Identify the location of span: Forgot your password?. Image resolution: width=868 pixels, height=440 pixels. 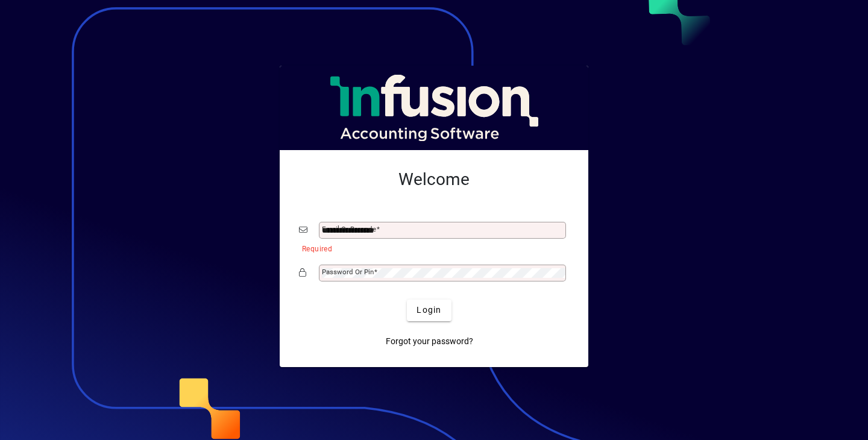
(429, 341).